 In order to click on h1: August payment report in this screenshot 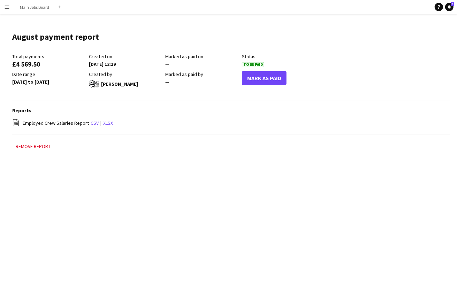, I will do `click(55, 37)`.